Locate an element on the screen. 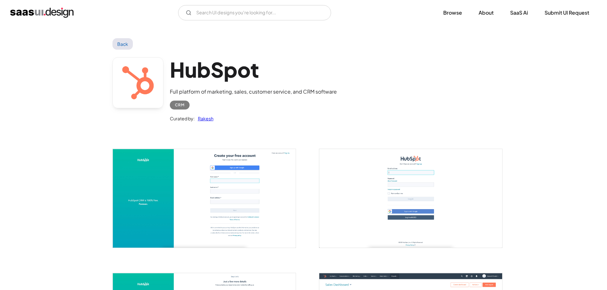 This screenshot has height=290, width=607. a: About is located at coordinates (486, 13).